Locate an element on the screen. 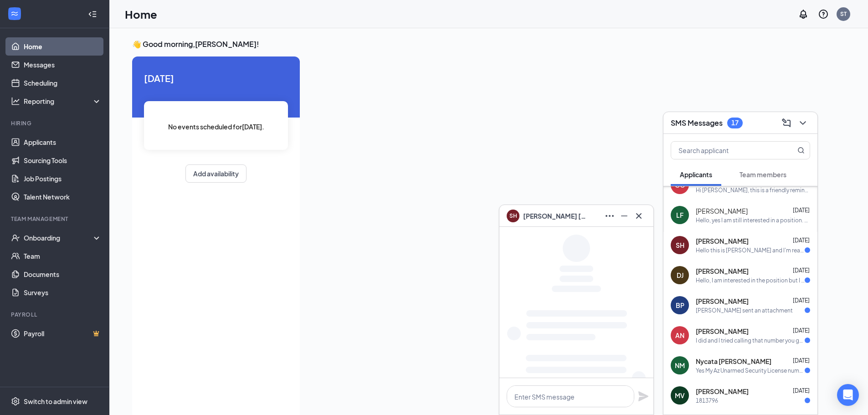  svg: Plane is located at coordinates (643, 397).